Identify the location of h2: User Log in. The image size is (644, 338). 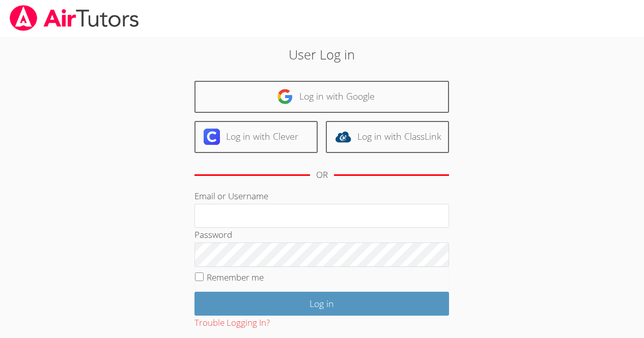
(321, 55).